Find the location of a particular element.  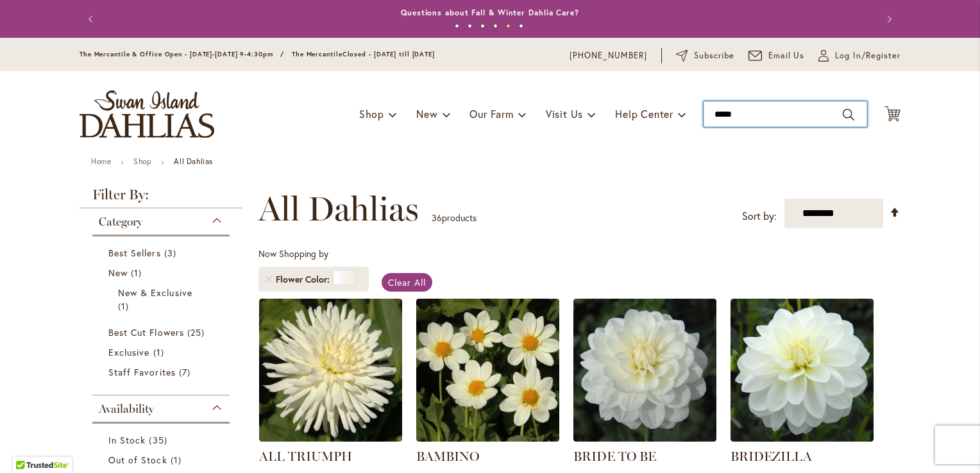

button: 6 of 6 is located at coordinates (520, 26).